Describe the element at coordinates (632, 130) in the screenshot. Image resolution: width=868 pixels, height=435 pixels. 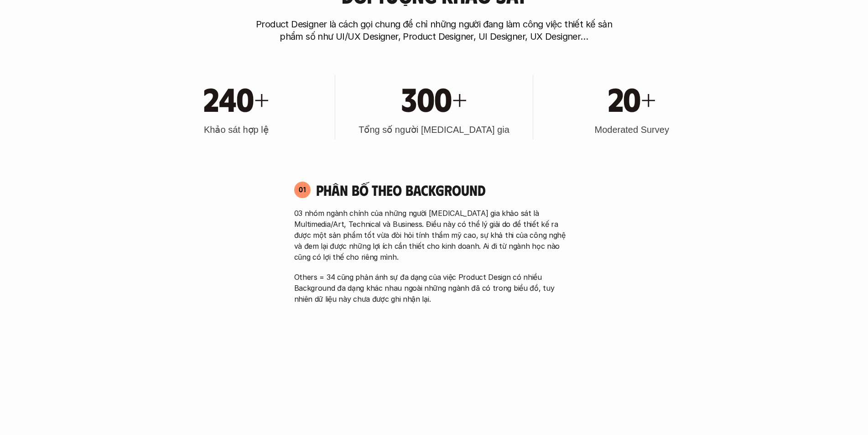
I see `h3: Moderated Survey` at that location.